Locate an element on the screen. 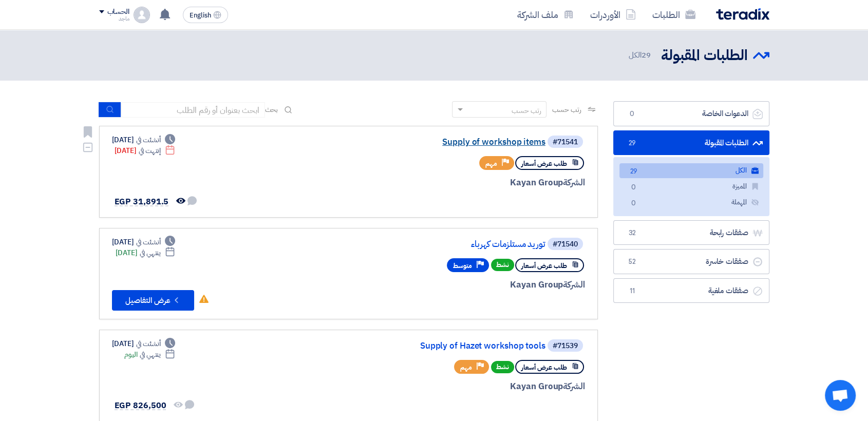 This screenshot has height=421, width=868. img: Teradix logo is located at coordinates (742, 14).